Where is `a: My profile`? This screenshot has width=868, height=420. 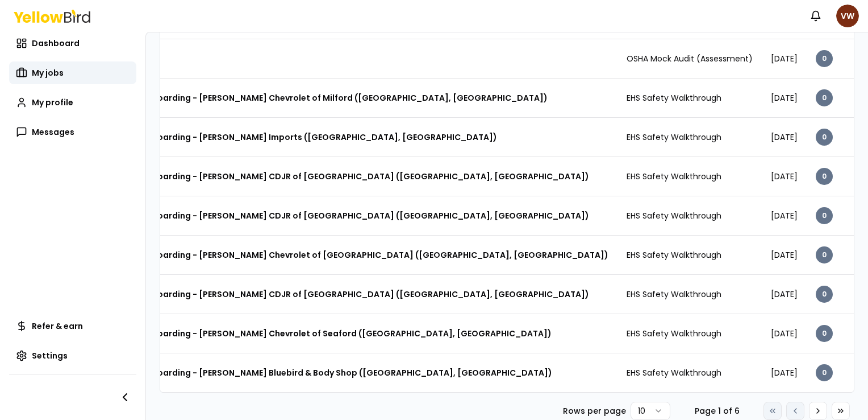
a: My profile is located at coordinates (73, 103).